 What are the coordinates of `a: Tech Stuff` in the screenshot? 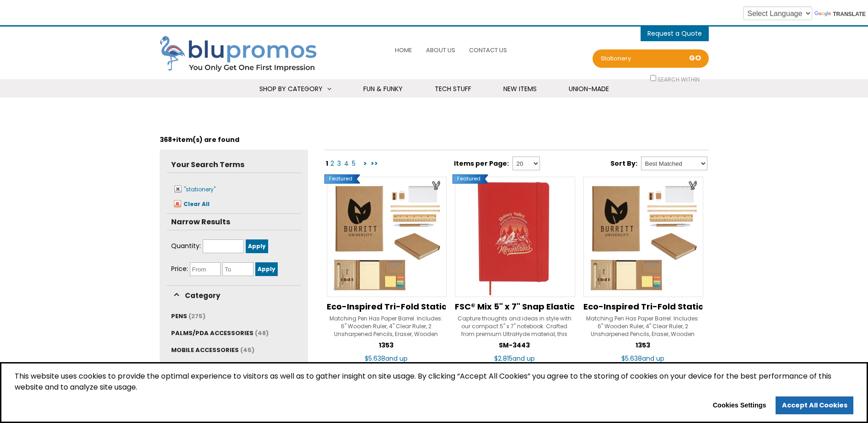 It's located at (453, 89).